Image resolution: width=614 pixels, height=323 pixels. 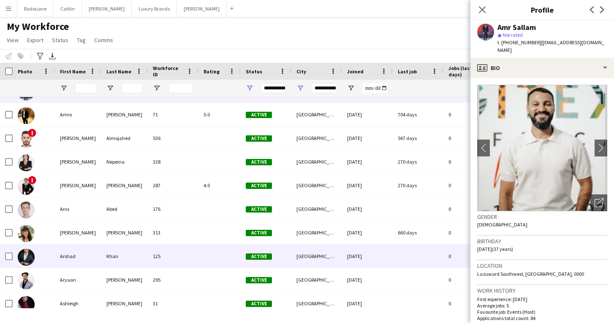 What do you see at coordinates (26, 163) in the screenshot?
I see `img: Anastasia Nepeina` at bounding box center [26, 163].